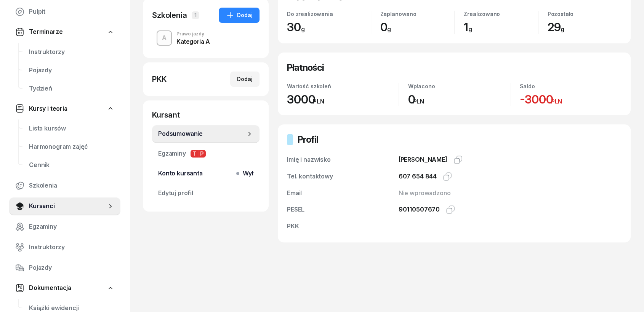 This screenshot has height=312, width=644. I want to click on a: EgzaminyTP, so click(206, 154).